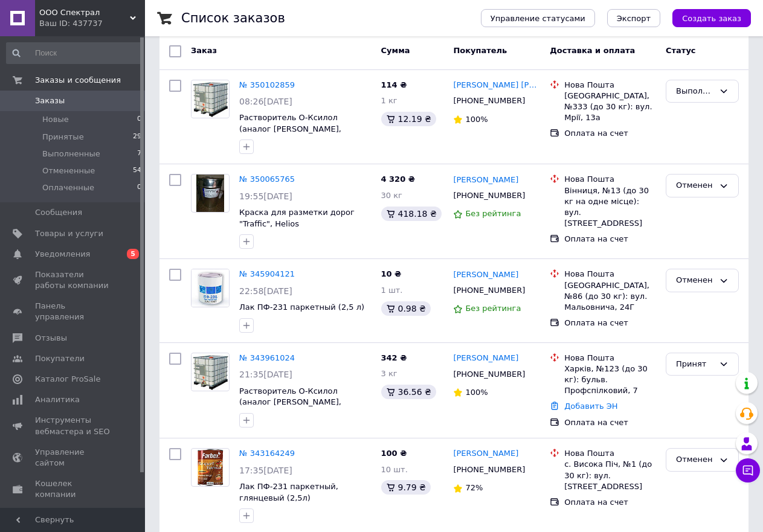  Describe the element at coordinates (85, 13) in the screenshot. I see `span: ООО Спектрал` at that location.